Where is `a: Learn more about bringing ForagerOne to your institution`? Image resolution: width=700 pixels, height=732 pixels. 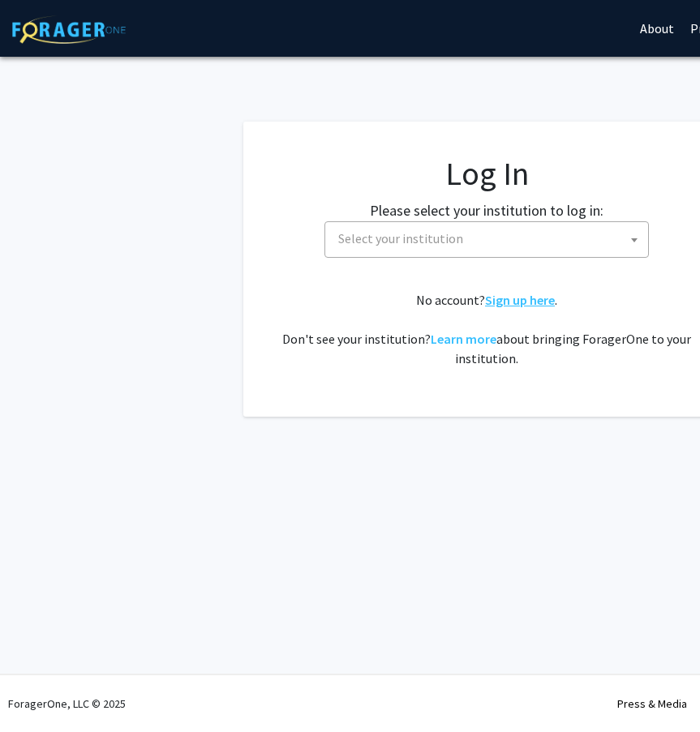
a: Learn more about bringing ForagerOne to your institution is located at coordinates (463, 339).